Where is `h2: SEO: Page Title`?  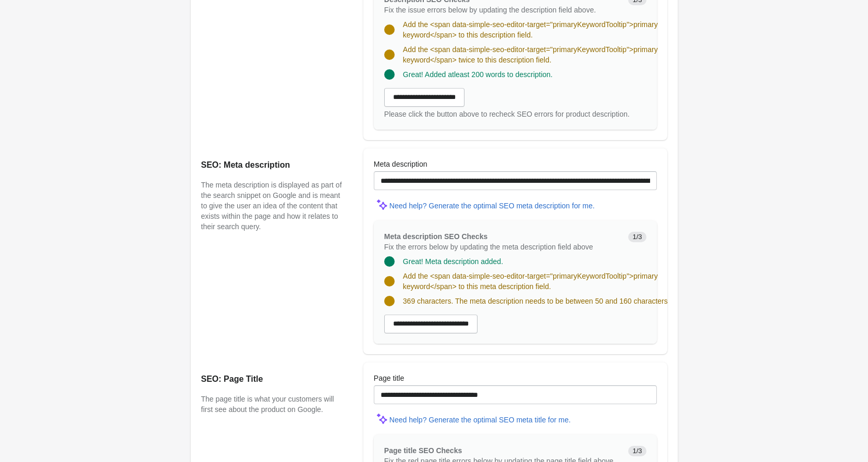
h2: SEO: Page Title is located at coordinates (272, 379).